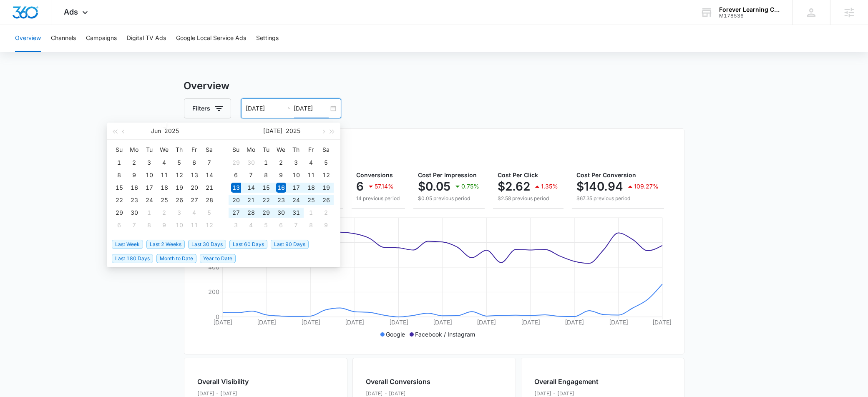 The image size is (868, 397). I want to click on span: Last 60 Days, so click(248, 245).